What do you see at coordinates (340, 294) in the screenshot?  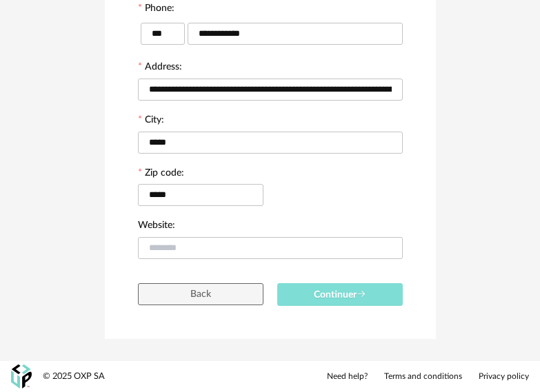 I see `button: Continuer` at bounding box center [340, 294].